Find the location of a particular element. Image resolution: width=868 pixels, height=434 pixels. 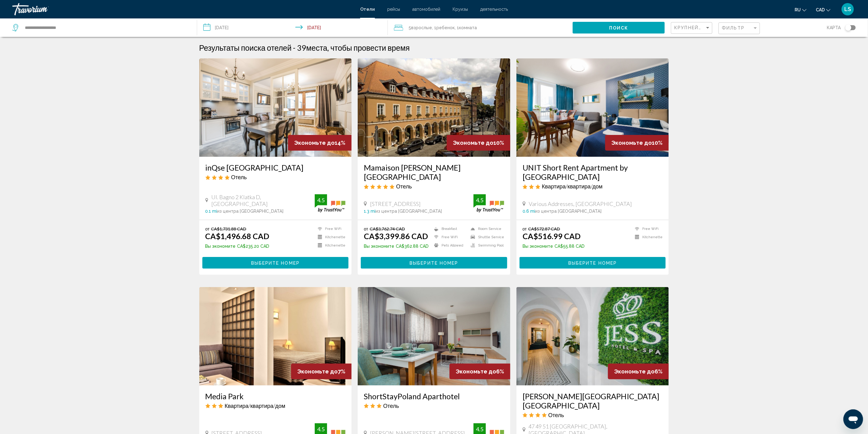

div: 3 star Hotel is located at coordinates (434, 405).